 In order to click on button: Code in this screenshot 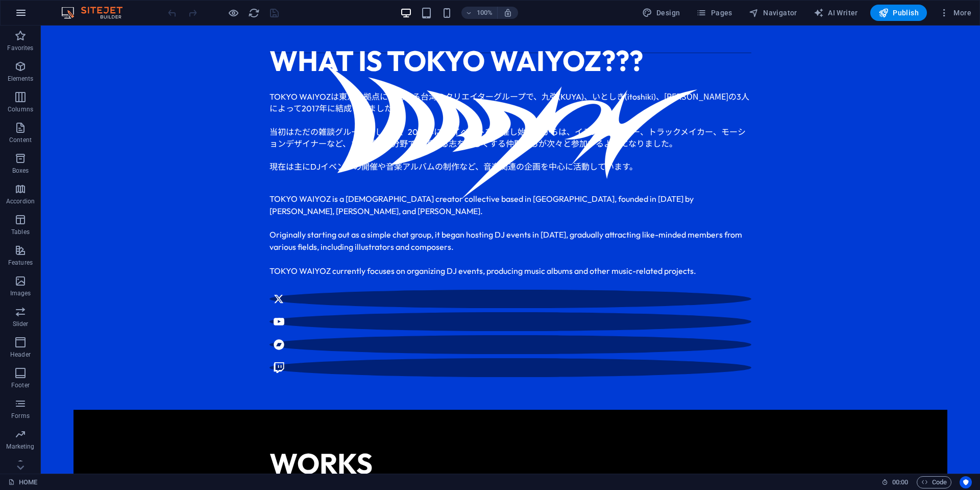, I will do `click(934, 482)`.